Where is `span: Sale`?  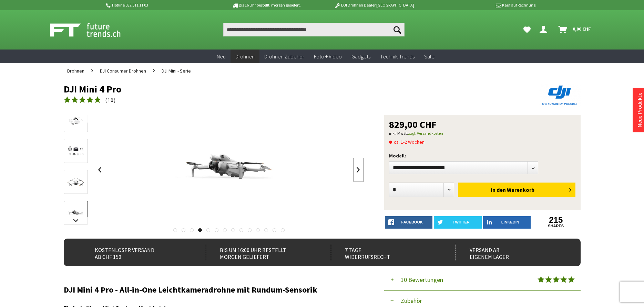
span: Sale is located at coordinates (429, 57).